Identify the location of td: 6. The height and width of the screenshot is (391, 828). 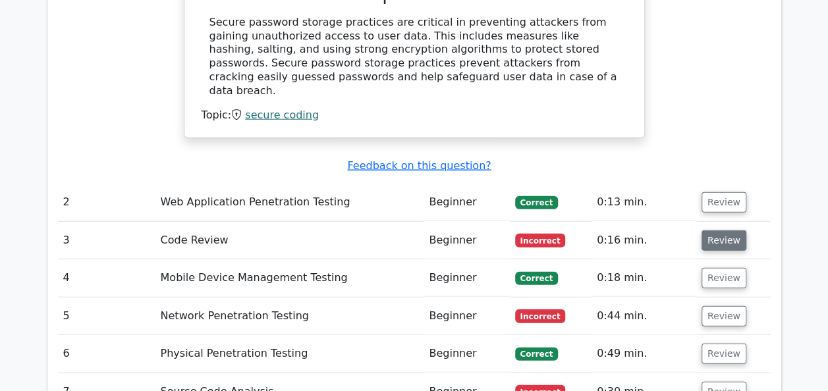
(107, 354).